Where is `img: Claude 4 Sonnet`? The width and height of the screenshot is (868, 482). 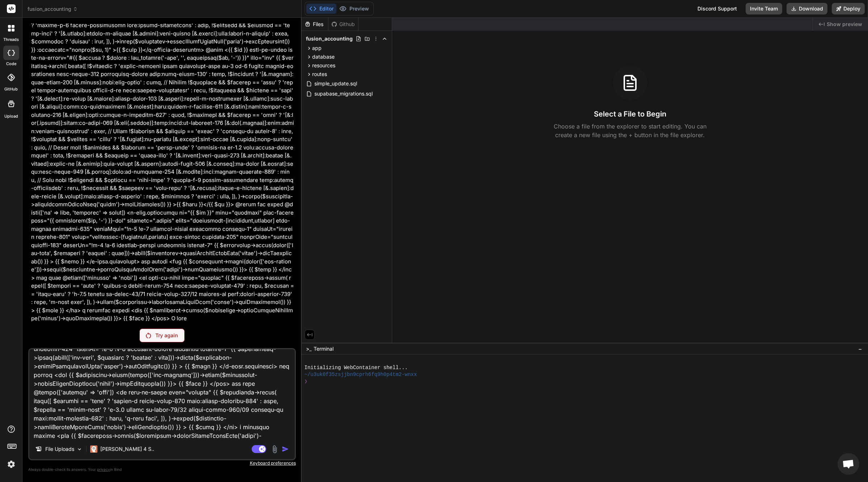
img: Claude 4 Sonnet is located at coordinates (94, 449).